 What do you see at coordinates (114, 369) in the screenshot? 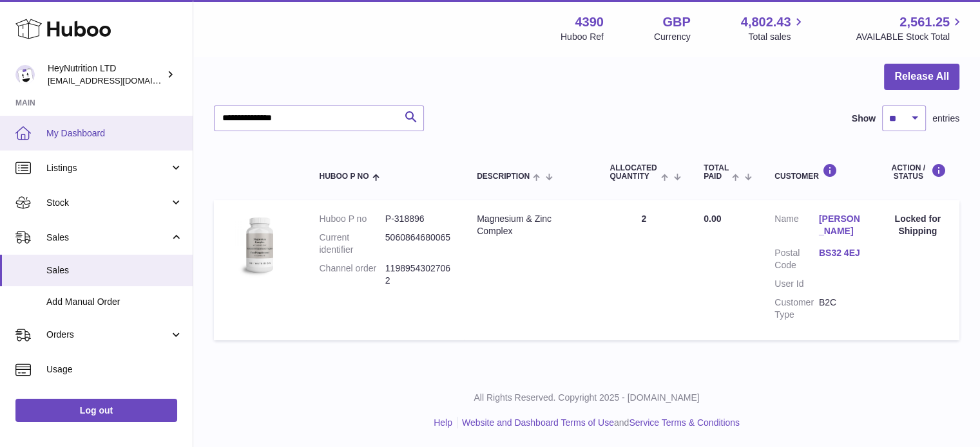
I see `span: Usage` at bounding box center [114, 369].